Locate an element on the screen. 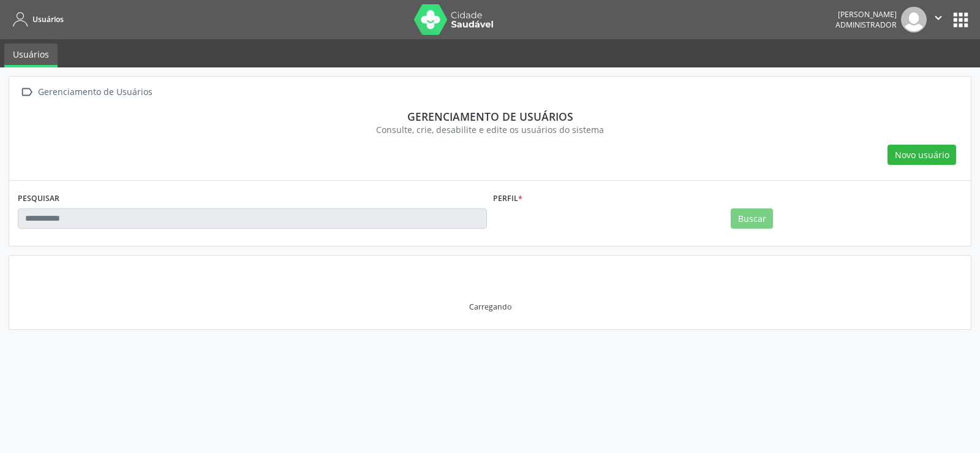  div: Gerenciamento de usuários is located at coordinates (490, 116).